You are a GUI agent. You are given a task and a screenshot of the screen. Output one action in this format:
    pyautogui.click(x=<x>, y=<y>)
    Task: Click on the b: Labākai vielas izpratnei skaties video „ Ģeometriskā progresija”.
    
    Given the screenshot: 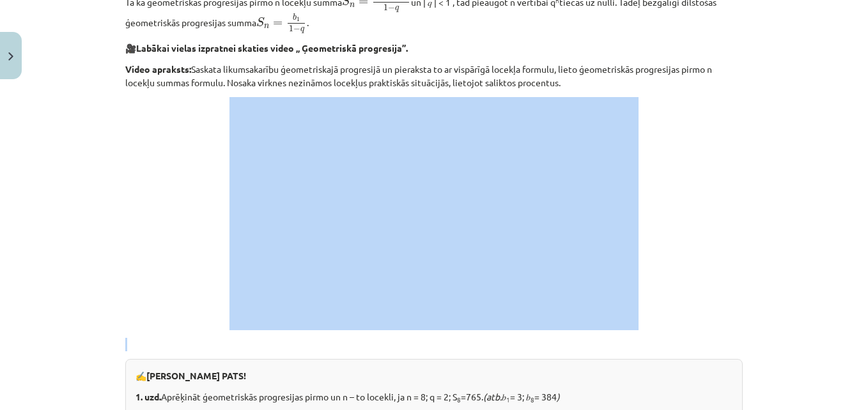 What is the action you would take?
    pyautogui.click(x=272, y=48)
    